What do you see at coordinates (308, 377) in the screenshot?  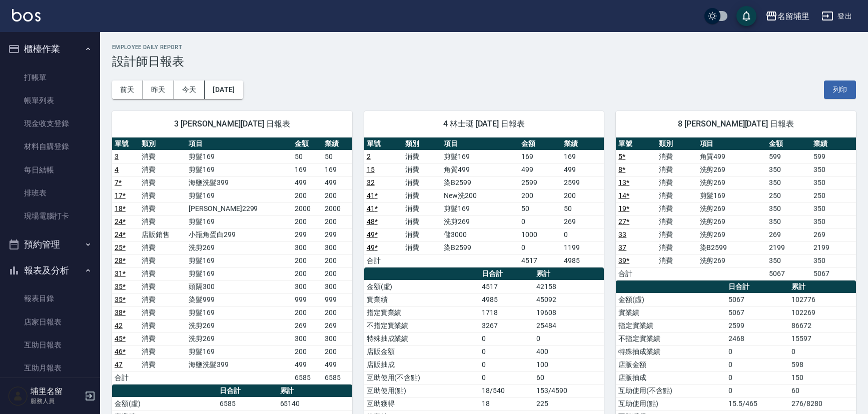 I see `td: 6585` at bounding box center [308, 377].